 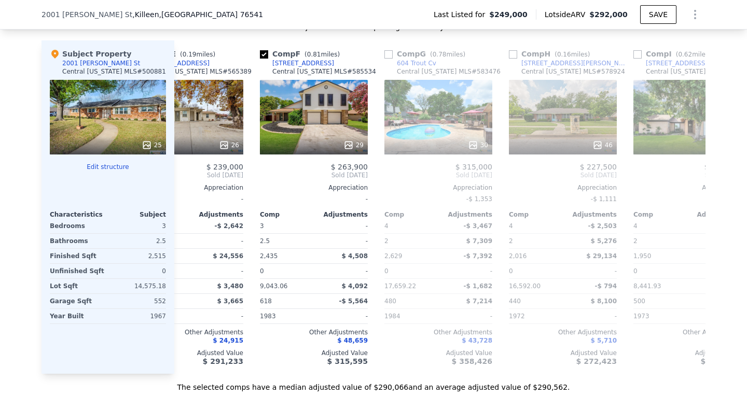 What do you see at coordinates (78, 271) in the screenshot?
I see `div: Unfinished Sqft` at bounding box center [78, 271].